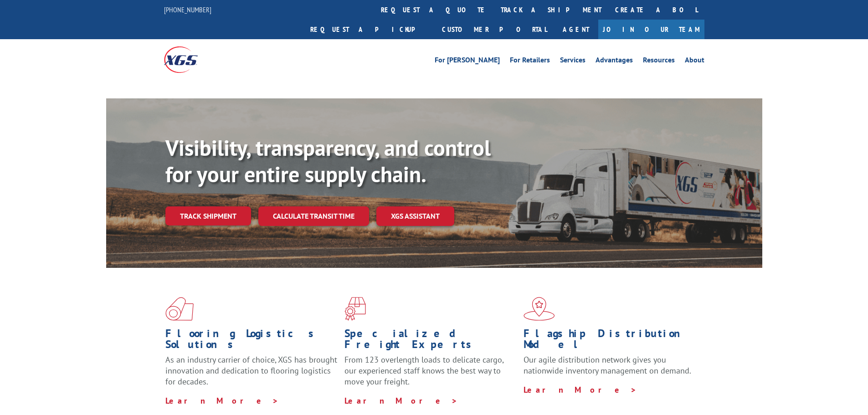 The height and width of the screenshot is (415, 868). What do you see at coordinates (694, 62) in the screenshot?
I see `a: About` at bounding box center [694, 62].